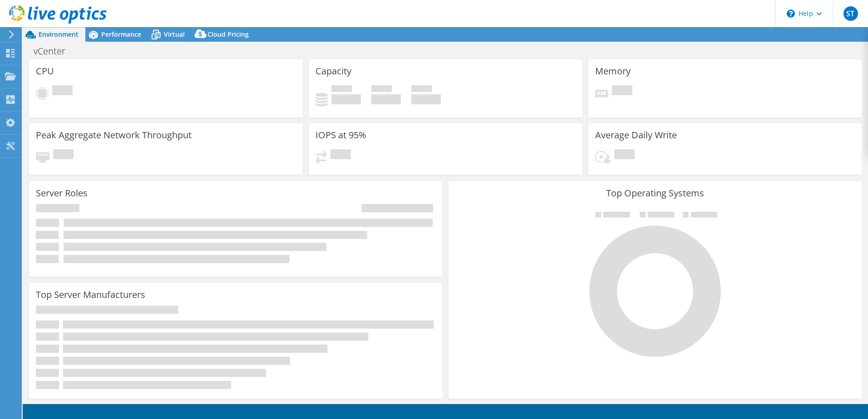 The width and height of the screenshot is (868, 419). What do you see at coordinates (613, 71) in the screenshot?
I see `h3: Memory` at bounding box center [613, 71].